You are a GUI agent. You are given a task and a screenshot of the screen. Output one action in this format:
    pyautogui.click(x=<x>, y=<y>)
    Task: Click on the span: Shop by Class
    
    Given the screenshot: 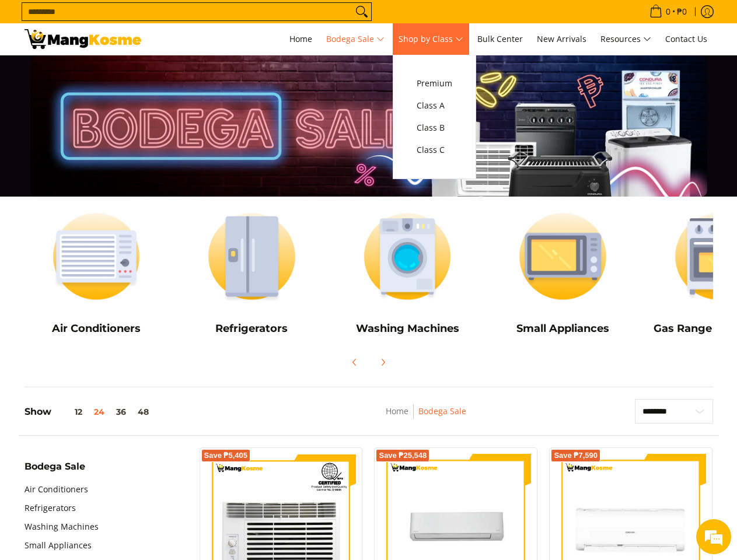 What is the action you would take?
    pyautogui.click(x=431, y=39)
    